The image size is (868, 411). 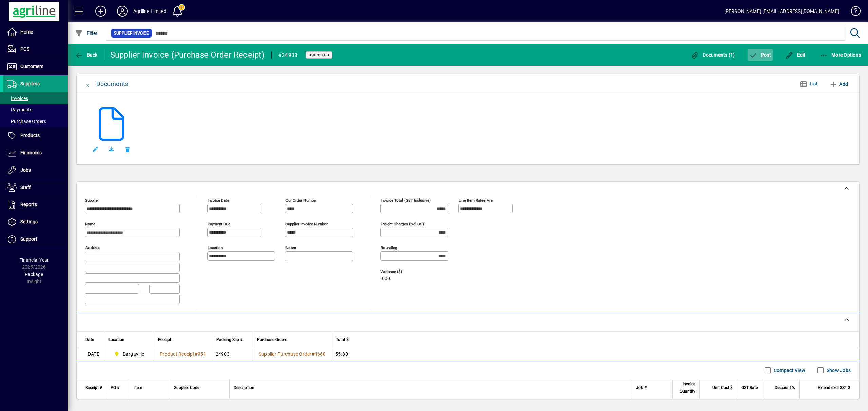 I want to click on td: 24903, so click(x=232, y=355).